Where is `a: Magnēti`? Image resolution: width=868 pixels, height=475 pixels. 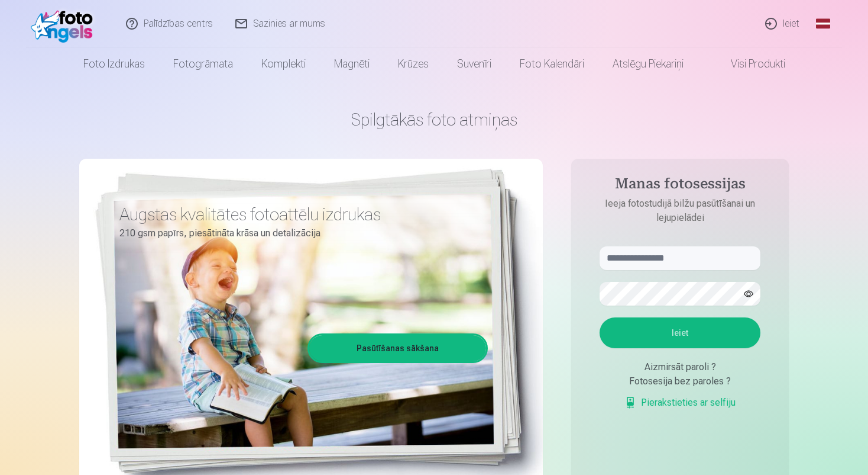
a: Magnēti is located at coordinates (352, 64).